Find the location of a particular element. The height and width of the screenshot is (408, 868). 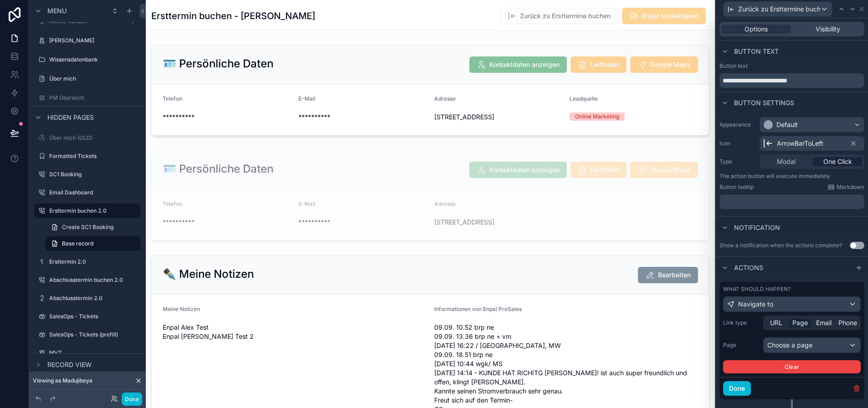

label: PM Übersicht is located at coordinates (94, 98).